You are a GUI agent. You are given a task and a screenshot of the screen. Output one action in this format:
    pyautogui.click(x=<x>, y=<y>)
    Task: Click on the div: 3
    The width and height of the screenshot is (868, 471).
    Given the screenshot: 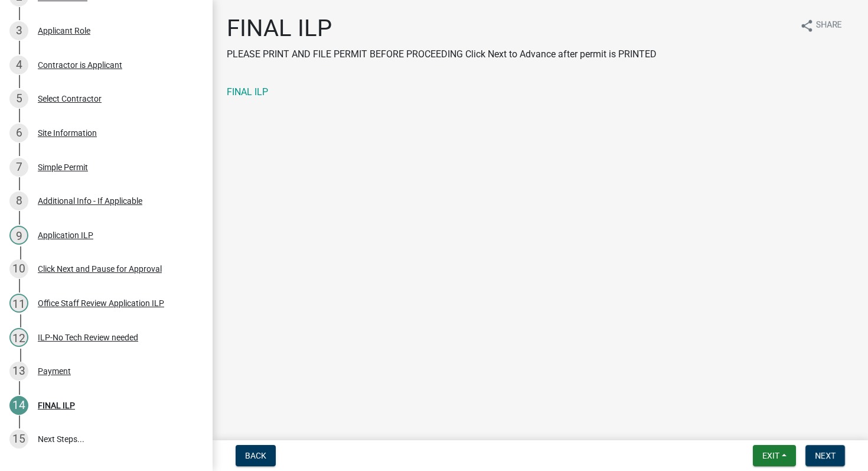 What is the action you would take?
    pyautogui.click(x=19, y=31)
    